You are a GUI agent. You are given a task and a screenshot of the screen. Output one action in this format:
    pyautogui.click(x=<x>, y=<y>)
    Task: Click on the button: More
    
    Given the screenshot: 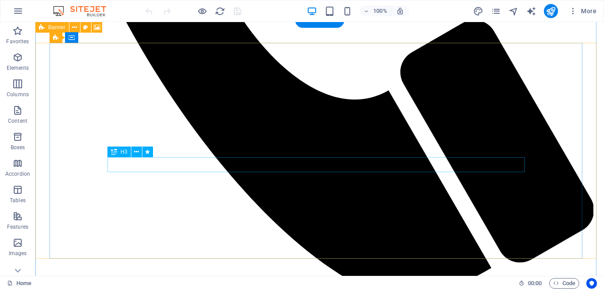 What is the action you would take?
    pyautogui.click(x=582, y=11)
    